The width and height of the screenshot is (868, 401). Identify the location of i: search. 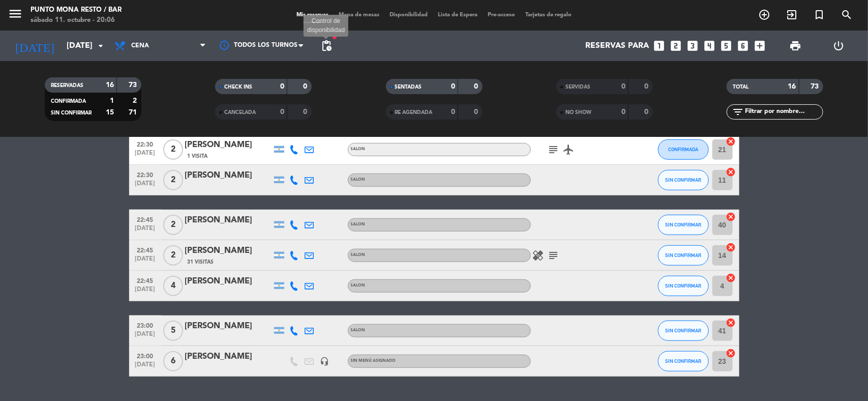
(846, 15).